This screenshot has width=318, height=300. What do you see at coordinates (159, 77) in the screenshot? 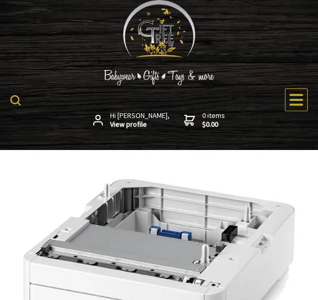
I see `img: Babywear - Gifts - Toys & more` at bounding box center [159, 77].